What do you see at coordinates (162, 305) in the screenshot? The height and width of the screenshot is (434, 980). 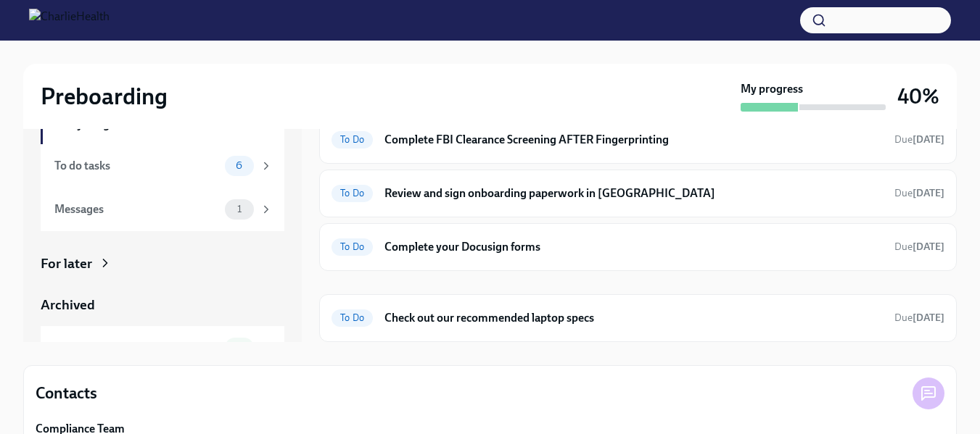 I see `a: Archived` at bounding box center [162, 305].